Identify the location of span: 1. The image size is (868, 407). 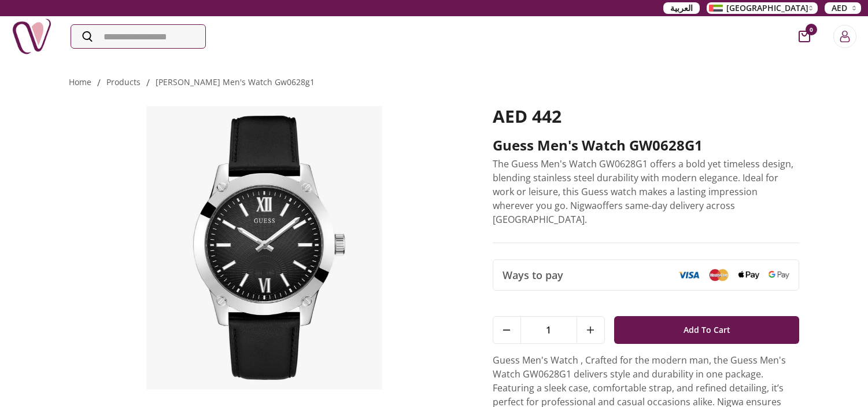
(549, 330).